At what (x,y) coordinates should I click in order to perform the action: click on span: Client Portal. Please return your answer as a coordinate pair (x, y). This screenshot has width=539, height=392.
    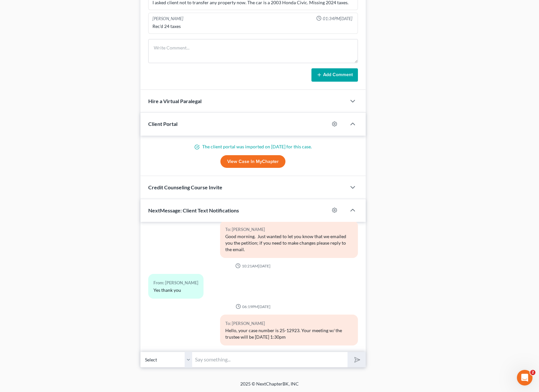
    Looking at the image, I should click on (163, 124).